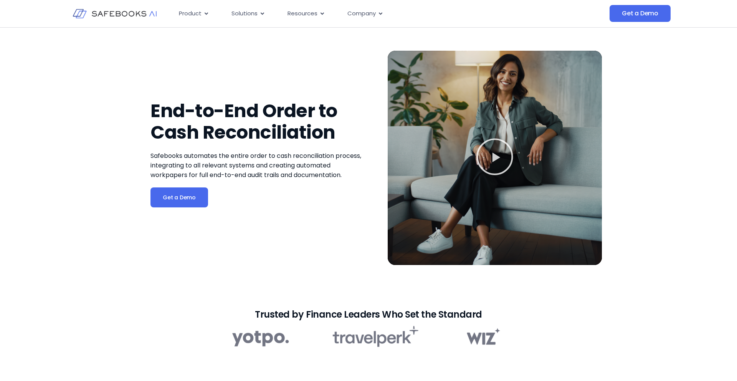 The height and width of the screenshot is (381, 737). Describe the element at coordinates (362, 13) in the screenshot. I see `span: Company` at that location.